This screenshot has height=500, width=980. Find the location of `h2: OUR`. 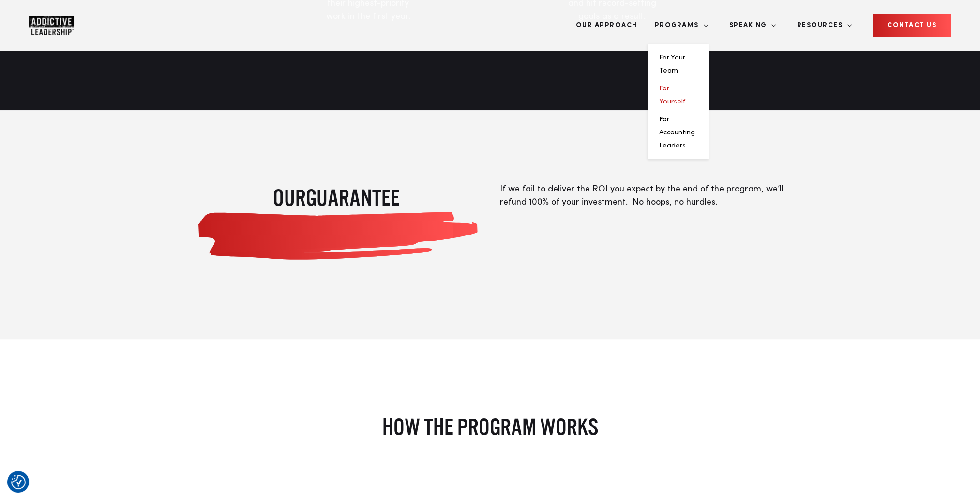

h2: OUR is located at coordinates (337, 225).